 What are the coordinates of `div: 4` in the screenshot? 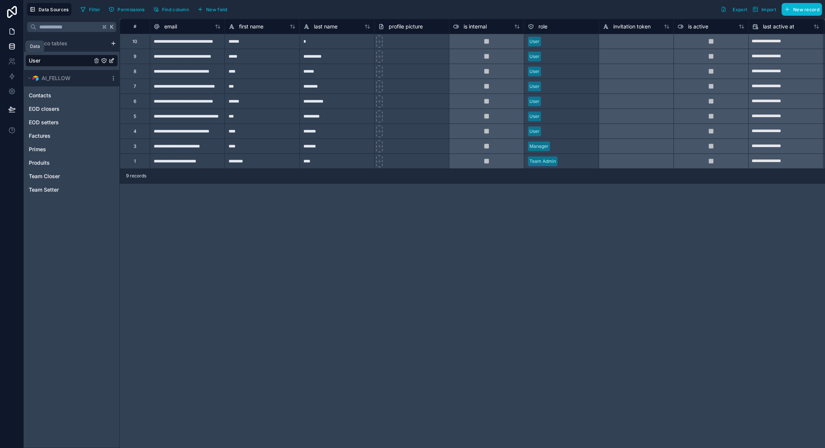 It's located at (135, 131).